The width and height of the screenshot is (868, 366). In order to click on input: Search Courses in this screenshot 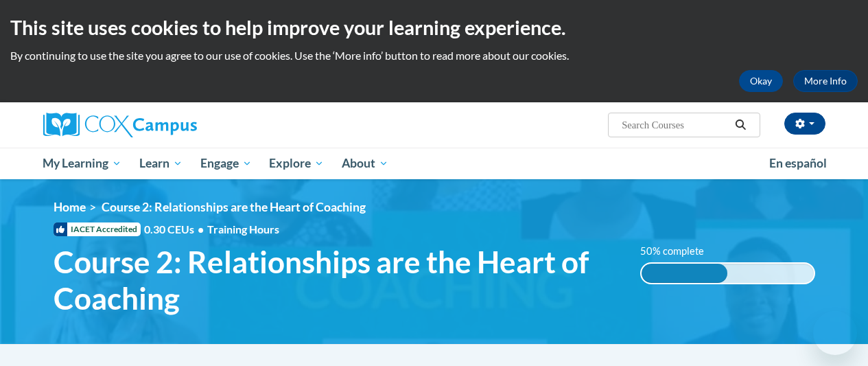, I will do `click(675, 125)`.